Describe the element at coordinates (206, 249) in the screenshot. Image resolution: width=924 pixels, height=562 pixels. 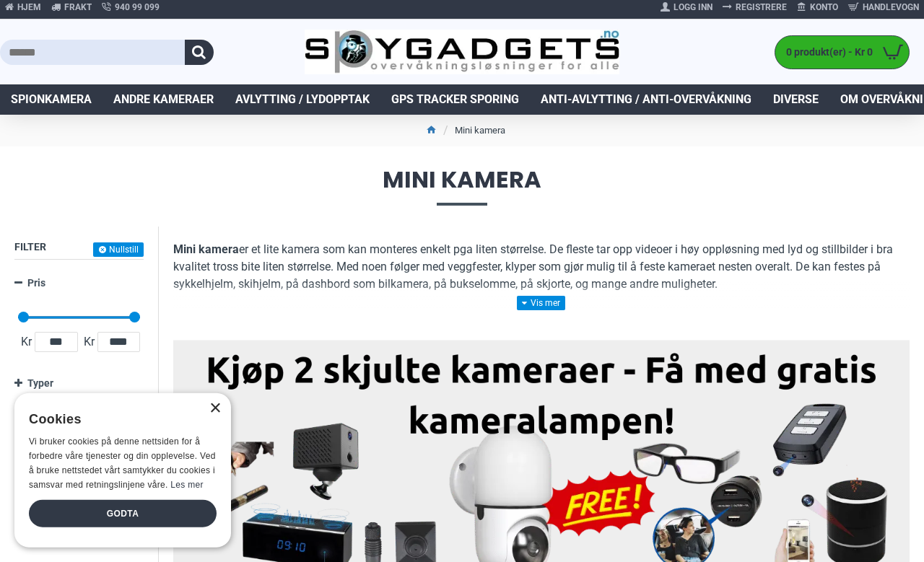
I see `b: Mini kamera` at that location.